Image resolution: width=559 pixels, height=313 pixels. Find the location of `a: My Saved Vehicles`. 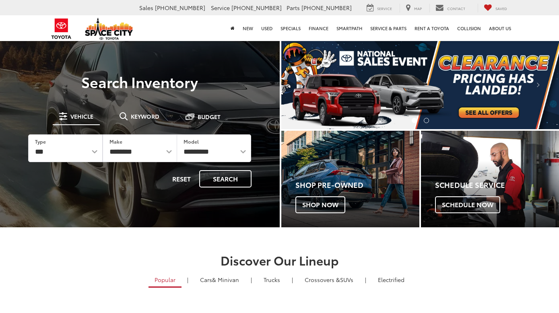

a: My Saved Vehicles is located at coordinates (495, 8).